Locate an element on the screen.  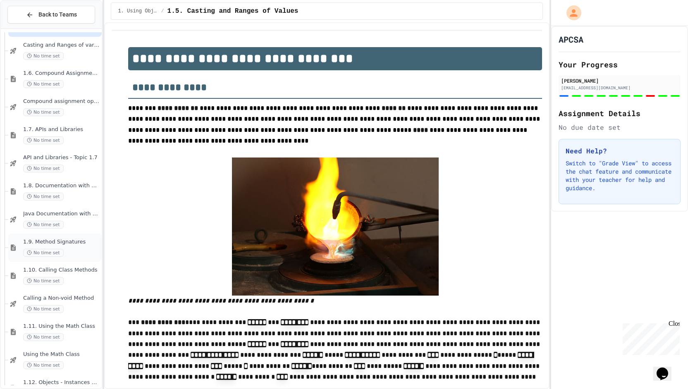
span: 1.8. Documentation with Comments and Preconditions is located at coordinates (62, 186).